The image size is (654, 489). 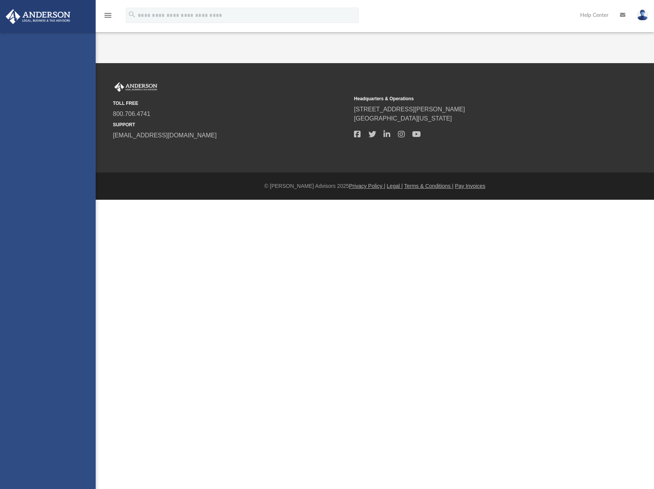 I want to click on small: SUPPORT, so click(x=231, y=125).